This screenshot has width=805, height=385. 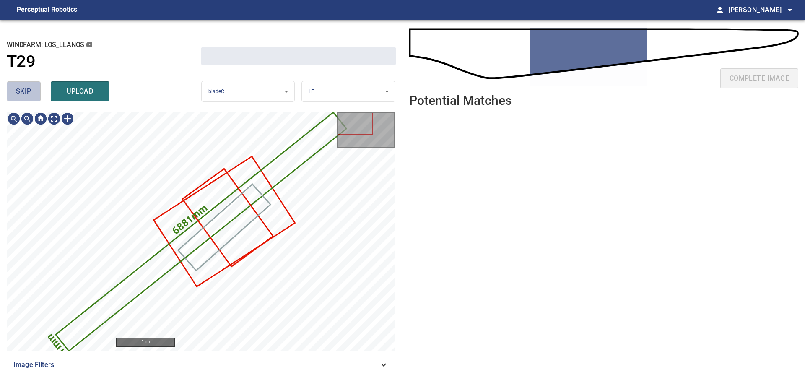 I want to click on h2: Potential Matches, so click(x=461, y=100).